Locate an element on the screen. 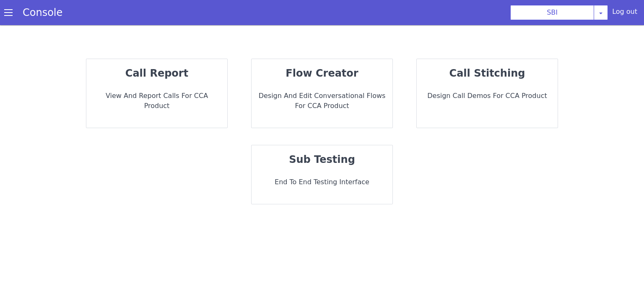 Image resolution: width=644 pixels, height=291 pixels. p: End to End Testing Interface is located at coordinates (322, 182).